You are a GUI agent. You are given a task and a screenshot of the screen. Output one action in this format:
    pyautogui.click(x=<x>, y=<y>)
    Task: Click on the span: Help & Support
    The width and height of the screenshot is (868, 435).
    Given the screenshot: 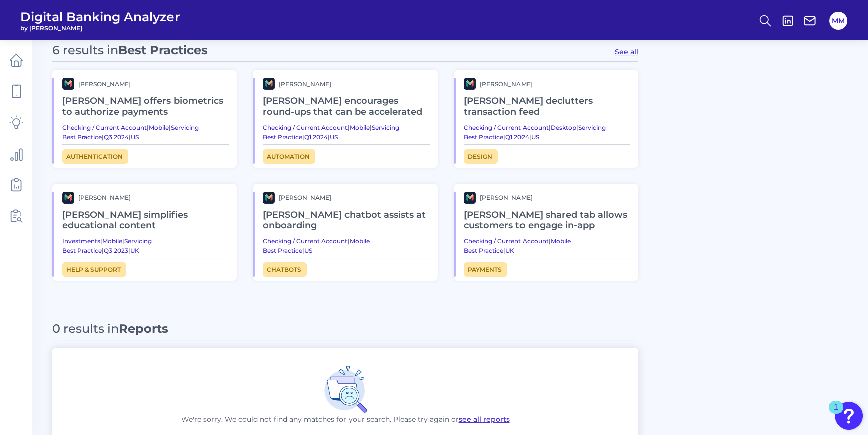 What is the action you would take?
    pyautogui.click(x=94, y=270)
    